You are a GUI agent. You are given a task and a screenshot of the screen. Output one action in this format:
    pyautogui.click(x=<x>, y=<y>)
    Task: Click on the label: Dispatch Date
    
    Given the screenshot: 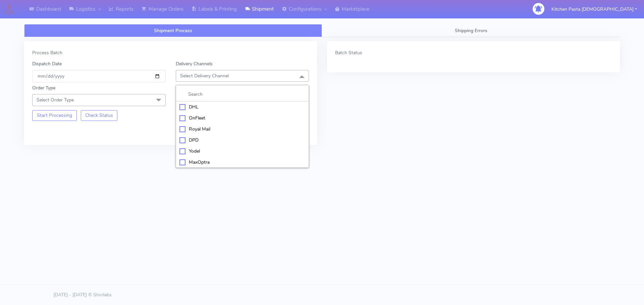 What is the action you would take?
    pyautogui.click(x=47, y=64)
    